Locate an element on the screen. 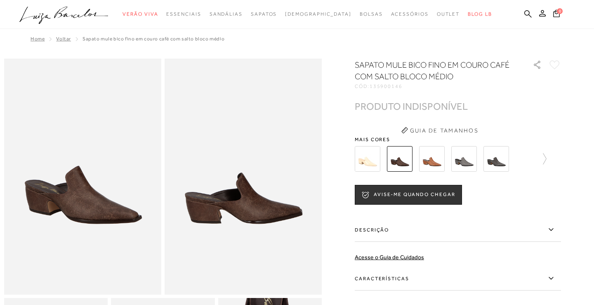  span: Mais cores is located at coordinates (458, 139).